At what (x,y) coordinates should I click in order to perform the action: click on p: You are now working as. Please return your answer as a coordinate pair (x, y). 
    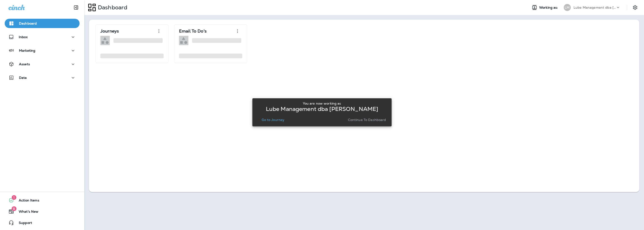
    Looking at the image, I should click on (322, 103).